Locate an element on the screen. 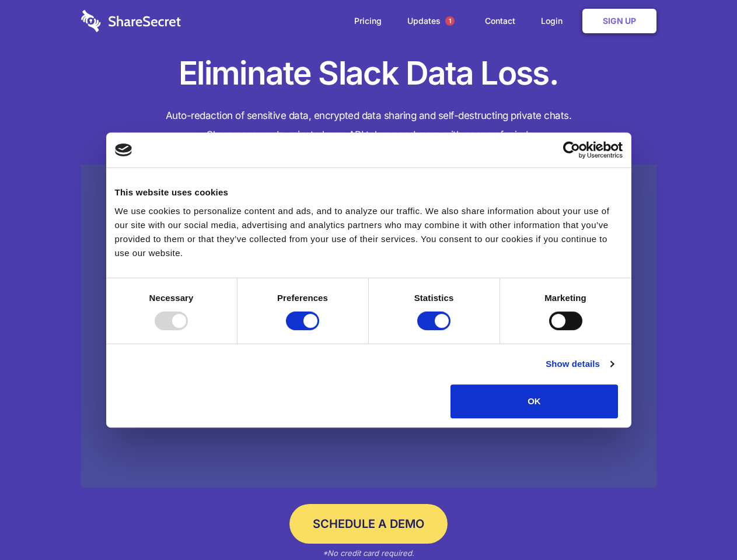  h1: Eliminate Slack Data Loss. is located at coordinates (369, 74).